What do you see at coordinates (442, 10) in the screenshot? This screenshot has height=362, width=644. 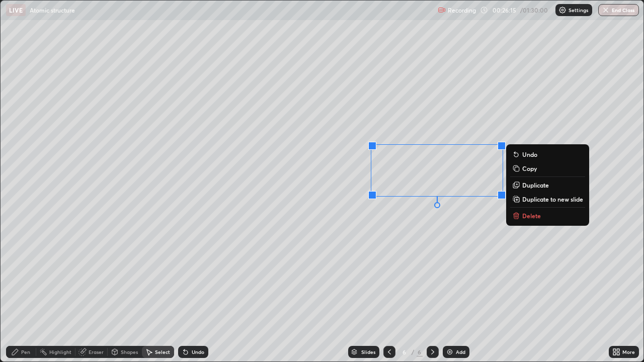 I see `img: recording.375f2c34.svg` at bounding box center [442, 10].